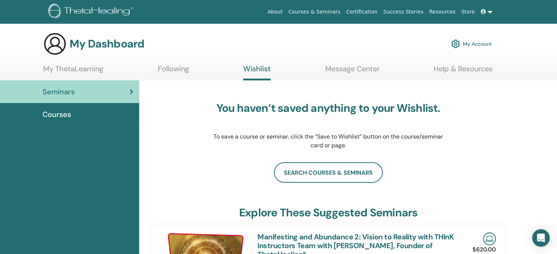 This screenshot has height=254, width=557. What do you see at coordinates (471, 44) in the screenshot?
I see `a: My Account` at bounding box center [471, 44].